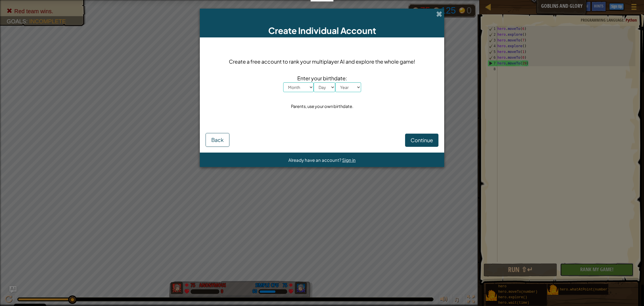 The image size is (644, 306). Describe the element at coordinates (322, 61) in the screenshot. I see `span: Create a free account to rank your multiplayer AI and explore the whole game!` at that location.